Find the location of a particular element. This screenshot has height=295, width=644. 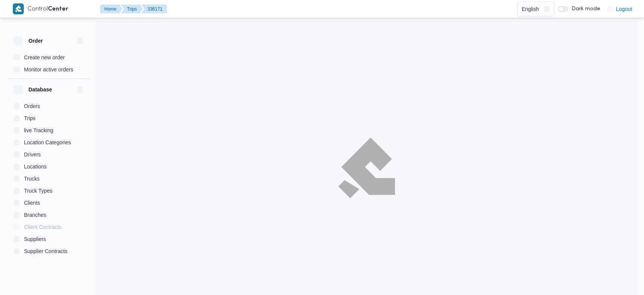

span: live Tracking is located at coordinates (39, 130).